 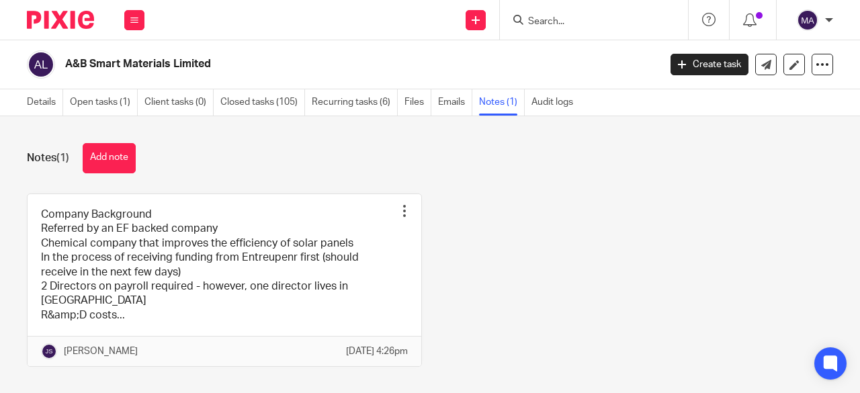 What do you see at coordinates (299, 64) in the screenshot?
I see `h2: A&B Smart Materials Limited` at bounding box center [299, 64].